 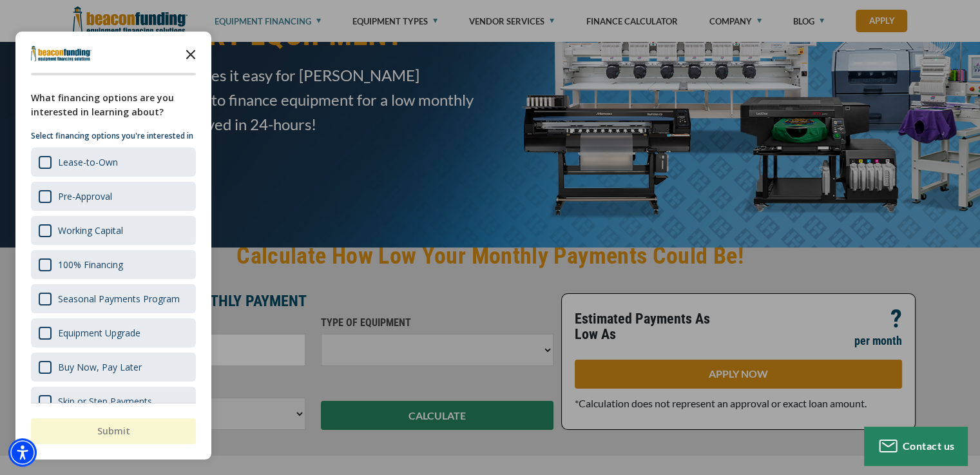 What do you see at coordinates (113, 246) in the screenshot?
I see `div: Survey` at bounding box center [113, 246].